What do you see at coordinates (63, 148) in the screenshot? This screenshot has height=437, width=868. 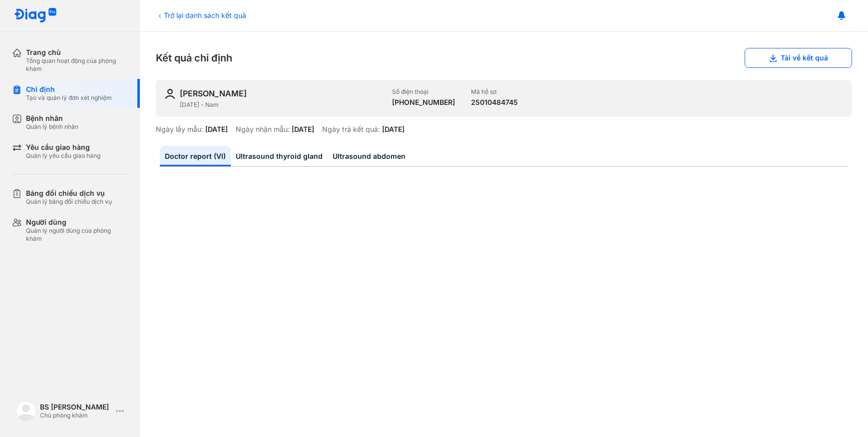 I see `div: Yêu cầu giao hàng` at bounding box center [63, 148].